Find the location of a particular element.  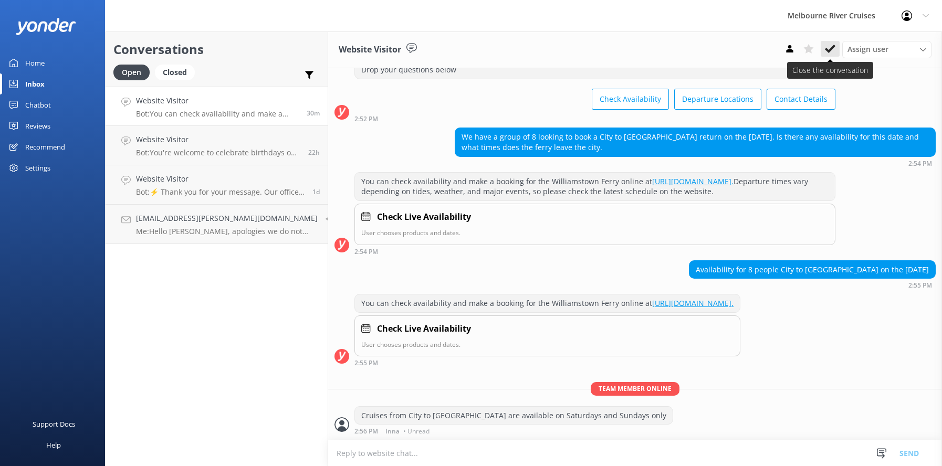

div: Open is located at coordinates (131, 72).